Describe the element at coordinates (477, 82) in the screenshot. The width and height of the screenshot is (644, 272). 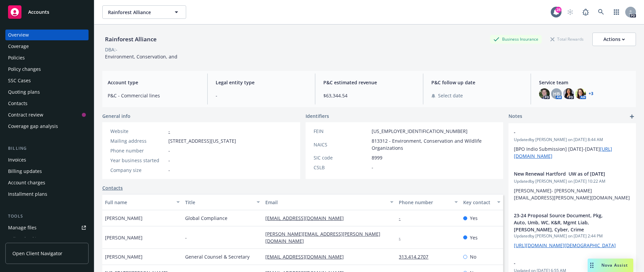
I see `span: P&C follow up date` at that location.